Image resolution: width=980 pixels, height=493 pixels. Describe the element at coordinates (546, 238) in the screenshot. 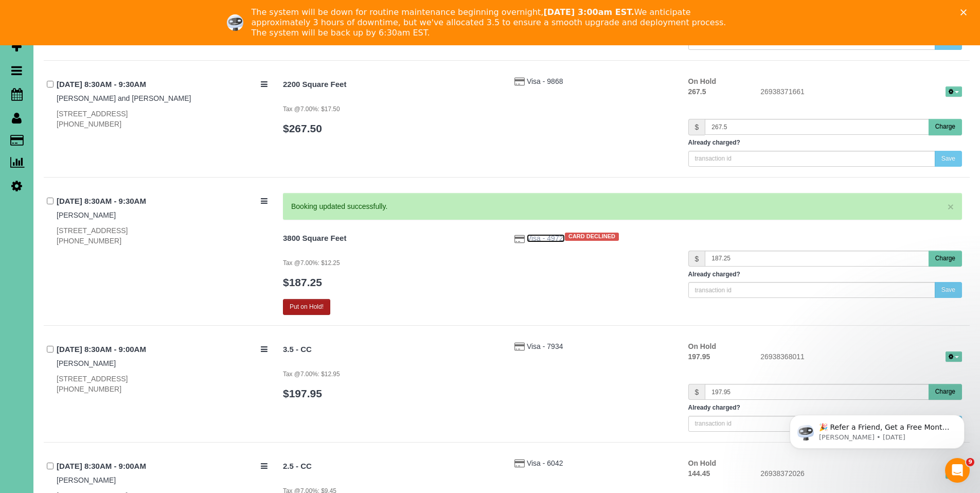

I see `span: Visa - 4972` at that location.